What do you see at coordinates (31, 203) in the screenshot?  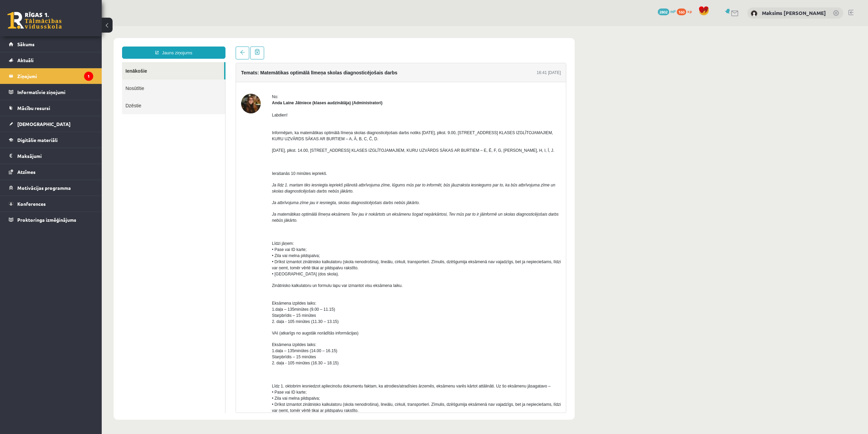 I see `span: Konferences` at bounding box center [31, 203].